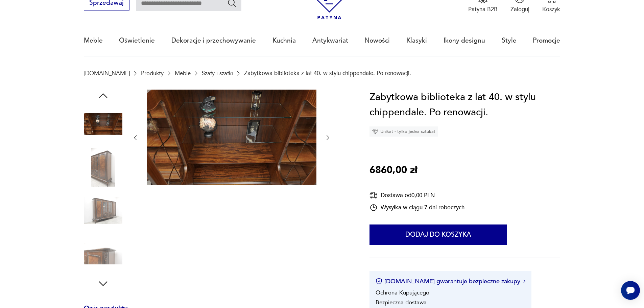 This screenshot has width=644, height=308. Describe the element at coordinates (379, 281) in the screenshot. I see `img: Ikona certyfikatu` at that location.